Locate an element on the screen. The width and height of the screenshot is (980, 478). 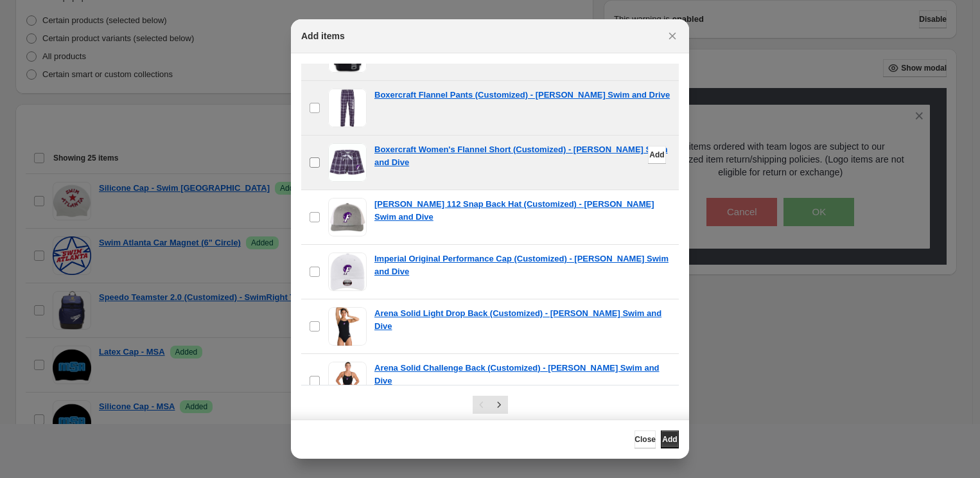
img: Imperial Original Performance Cap (Customized) - Fletcher Swim and Dive is located at coordinates (347, 272).